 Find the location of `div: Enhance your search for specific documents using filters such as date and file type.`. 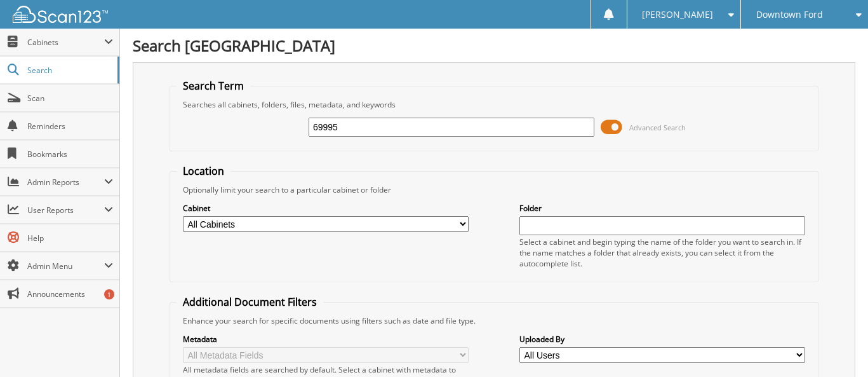

div: Enhance your search for specific documents using filters such as date and file type. is located at coordinates (494, 320).